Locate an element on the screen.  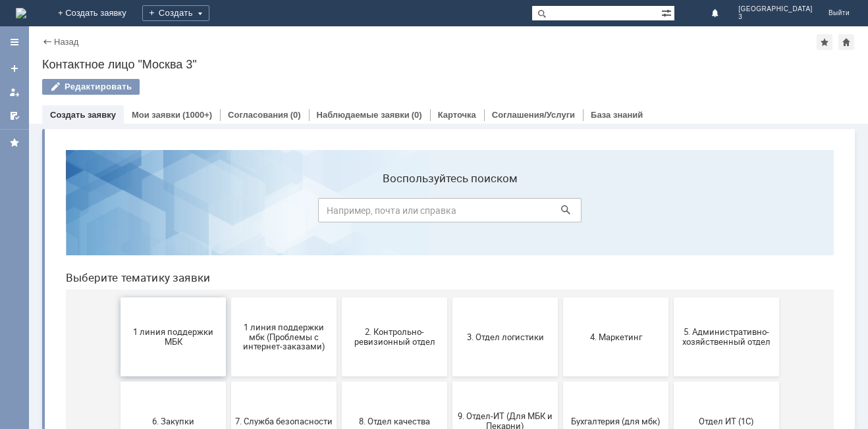
span: 1 линия поддержки МБК is located at coordinates (118, 198).